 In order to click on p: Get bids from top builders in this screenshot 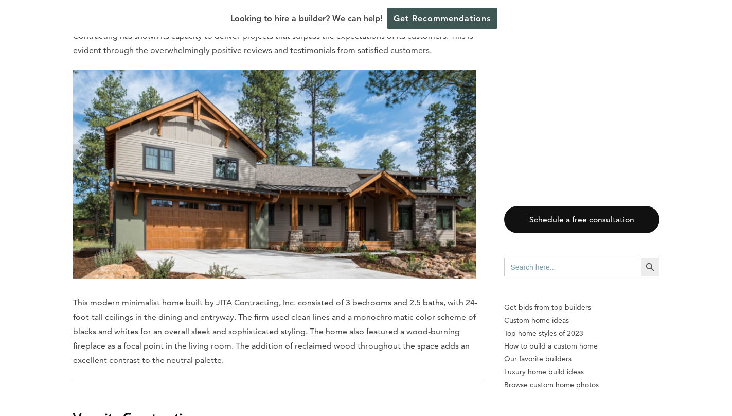, I will do `click(582, 307)`.